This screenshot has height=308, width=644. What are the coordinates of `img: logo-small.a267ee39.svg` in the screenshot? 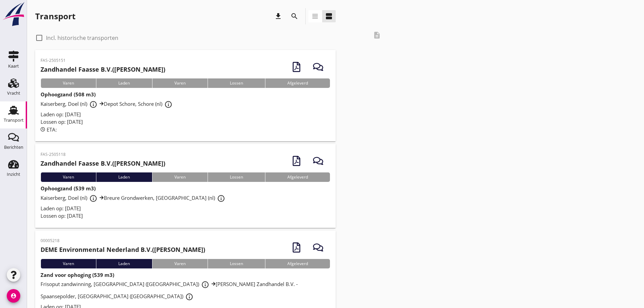 It's located at (14, 14).